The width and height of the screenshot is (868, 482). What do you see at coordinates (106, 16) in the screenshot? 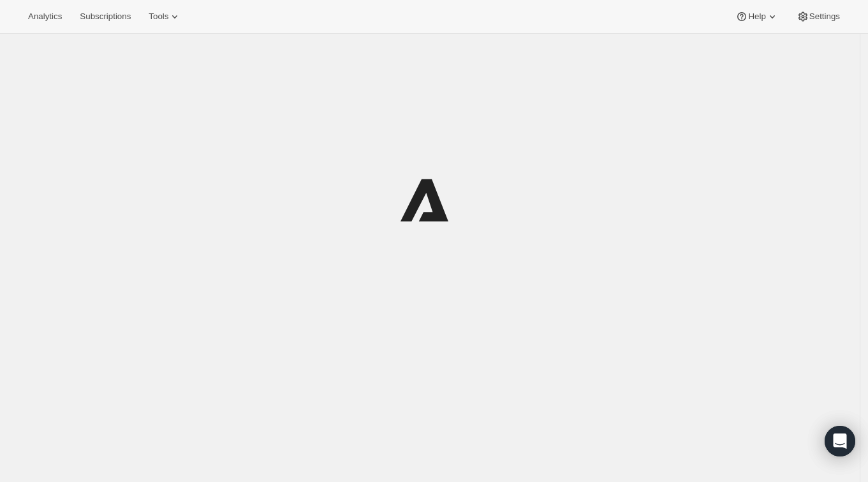
I see `button: Subscriptions` at bounding box center [106, 16].